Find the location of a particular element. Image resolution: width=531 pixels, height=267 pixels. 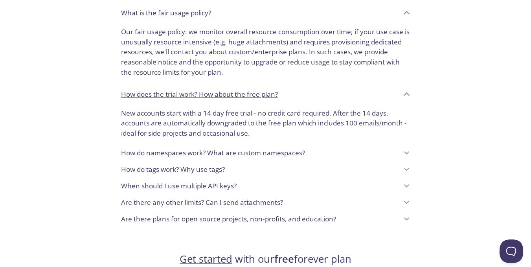

p: How do tags work? Why use tags? is located at coordinates (173, 169).